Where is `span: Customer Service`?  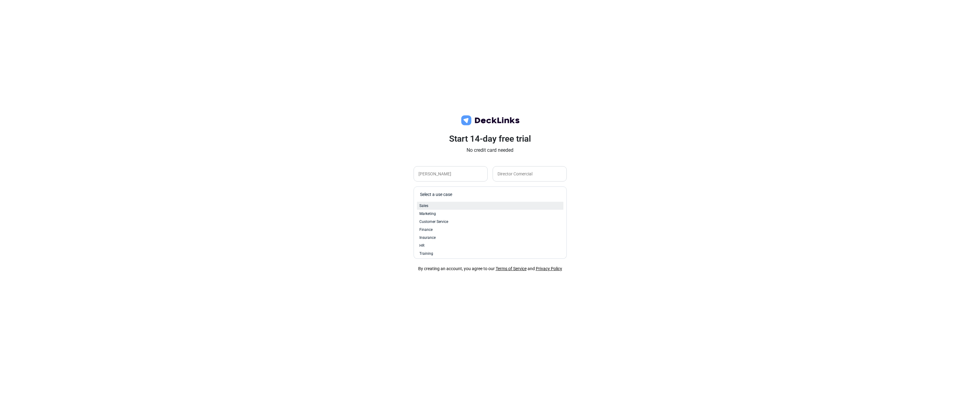
span: Customer Service is located at coordinates (434, 221).